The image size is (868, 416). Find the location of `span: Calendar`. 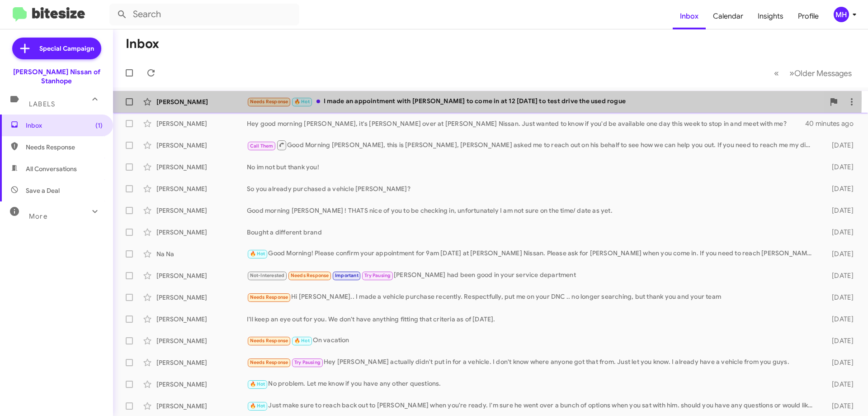

span: Calendar is located at coordinates (728, 16).